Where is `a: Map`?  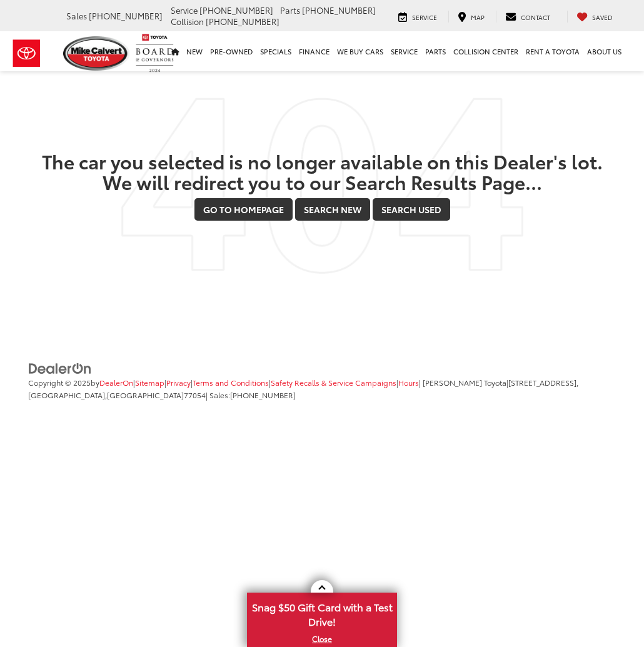
a: Map is located at coordinates (471, 16).